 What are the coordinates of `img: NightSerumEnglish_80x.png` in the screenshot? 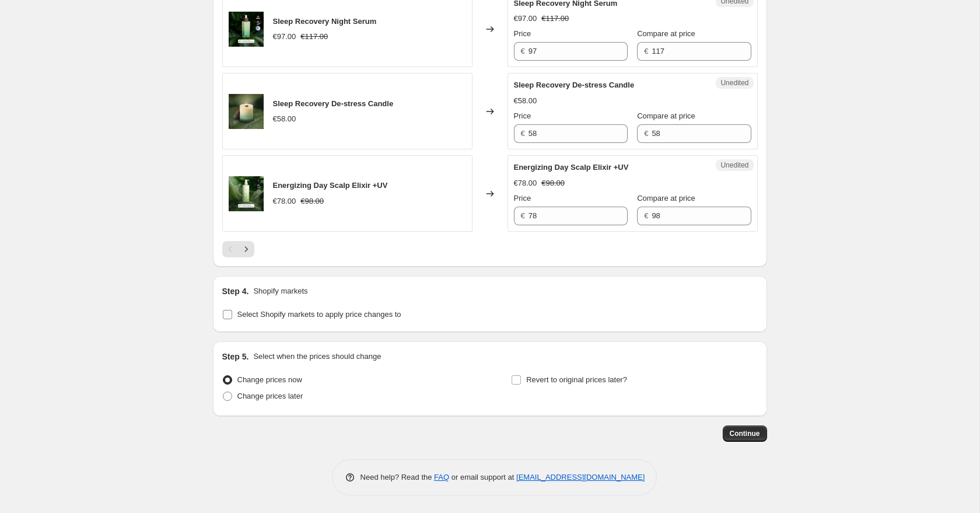 It's located at (246, 29).